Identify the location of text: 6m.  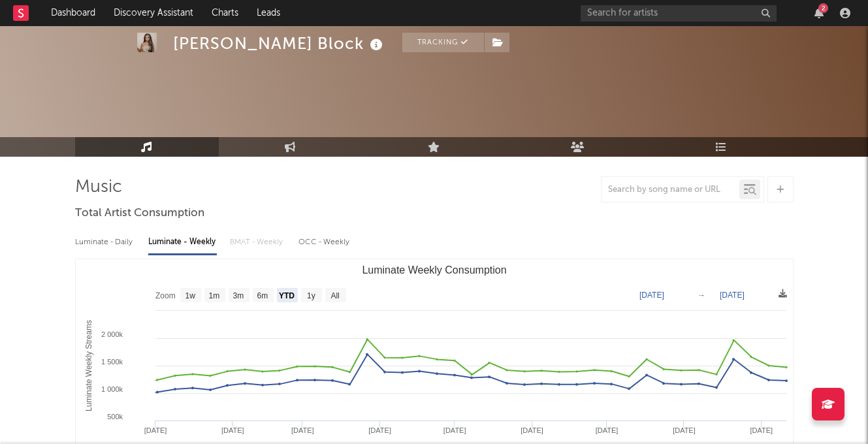
(262, 296).